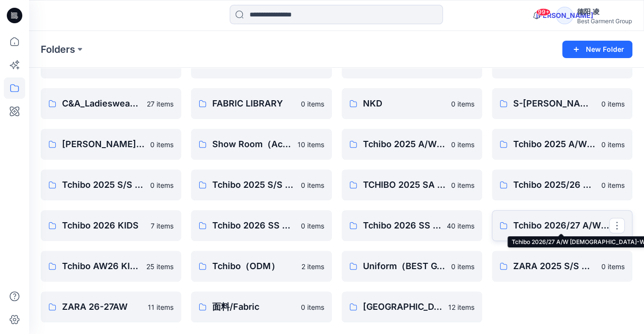 The height and width of the screenshot is (334, 644). What do you see at coordinates (460, 226) in the screenshot?
I see `p: 40 items` at bounding box center [460, 226].